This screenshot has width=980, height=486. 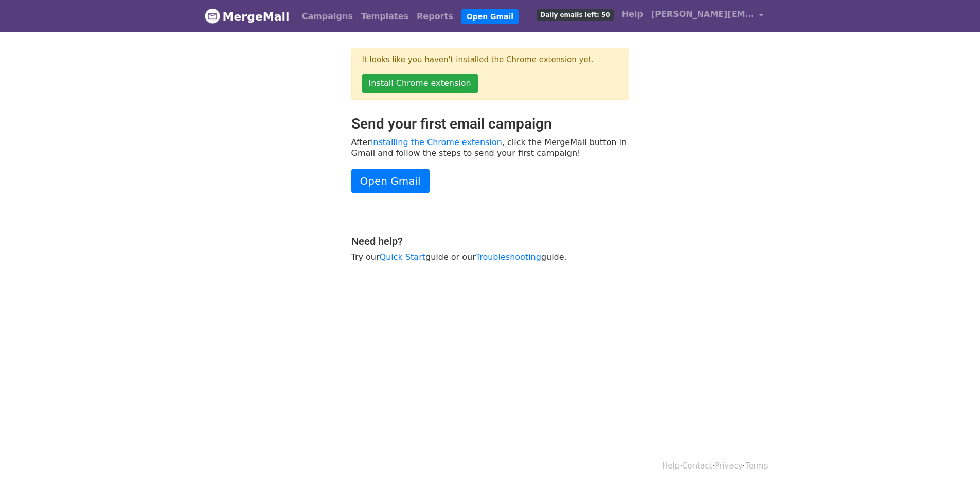 I want to click on a: Daily emails left: 50, so click(x=574, y=15).